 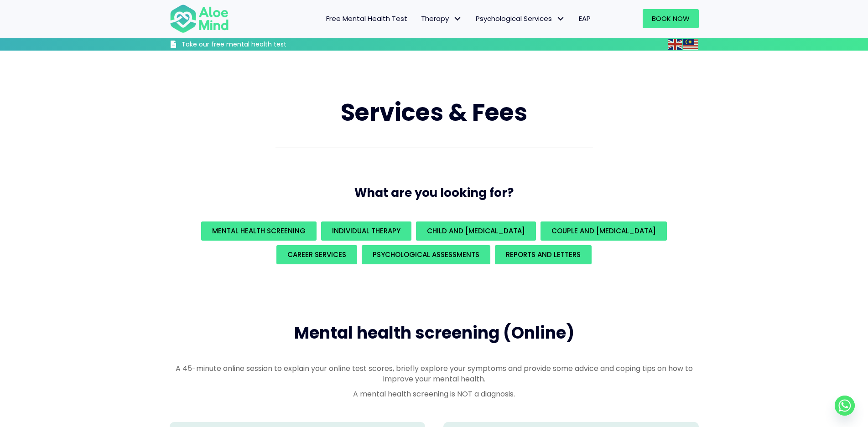 I want to click on p: A mental health screening is NOT a diagnosis., so click(x=434, y=394).